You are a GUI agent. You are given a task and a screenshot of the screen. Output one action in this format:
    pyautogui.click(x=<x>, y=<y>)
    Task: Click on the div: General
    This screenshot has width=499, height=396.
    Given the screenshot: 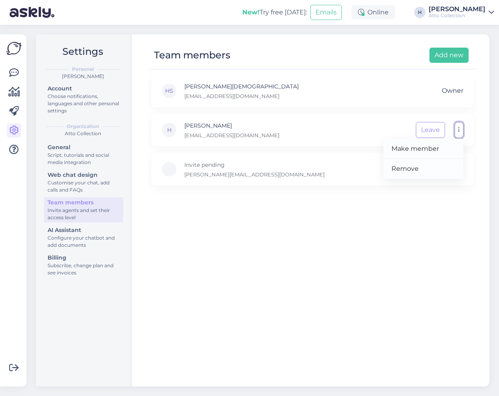 What is the action you would take?
    pyautogui.click(x=84, y=147)
    